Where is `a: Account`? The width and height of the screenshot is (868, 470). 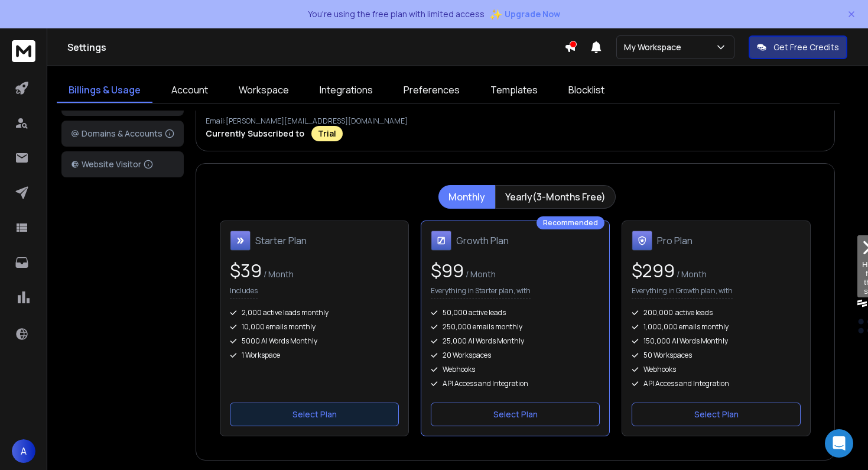
a: Account is located at coordinates (190, 91).